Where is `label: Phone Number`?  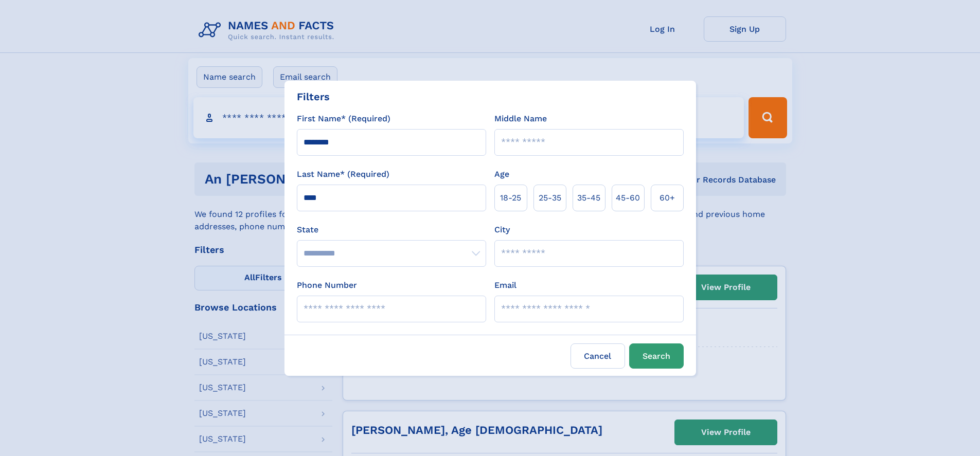
label: Phone Number is located at coordinates (327, 285).